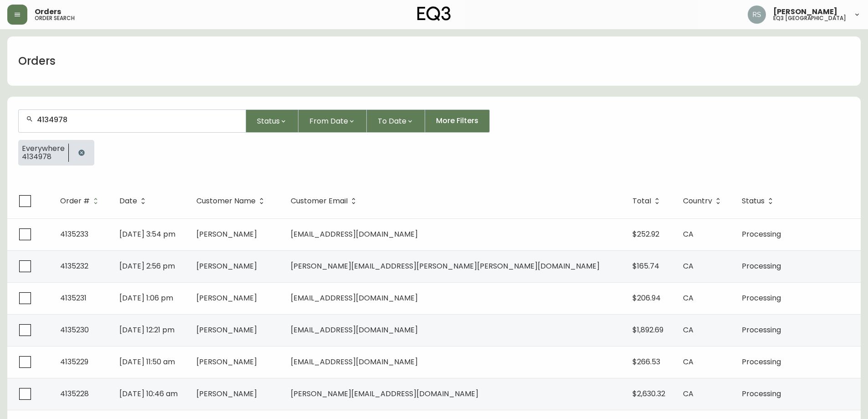 This screenshot has width=868, height=419. I want to click on span: 4135230, so click(74, 330).